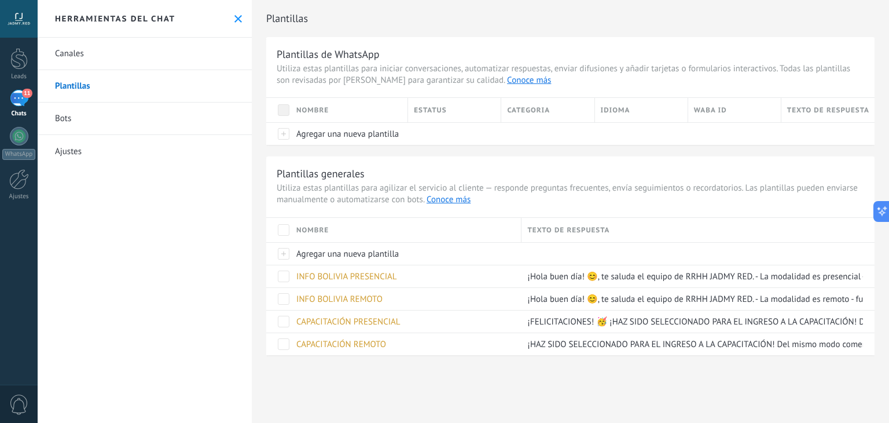 Image resolution: width=889 pixels, height=423 pixels. I want to click on div: Categoria, so click(548, 110).